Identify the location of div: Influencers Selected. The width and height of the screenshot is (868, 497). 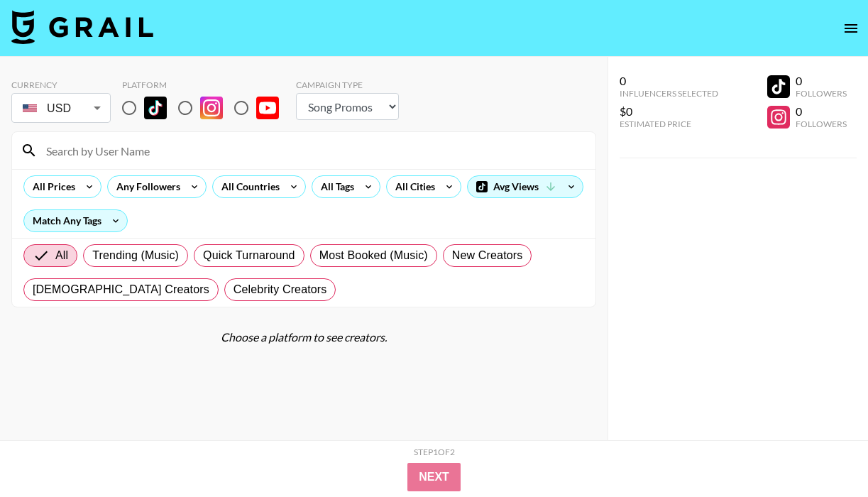
(669, 93).